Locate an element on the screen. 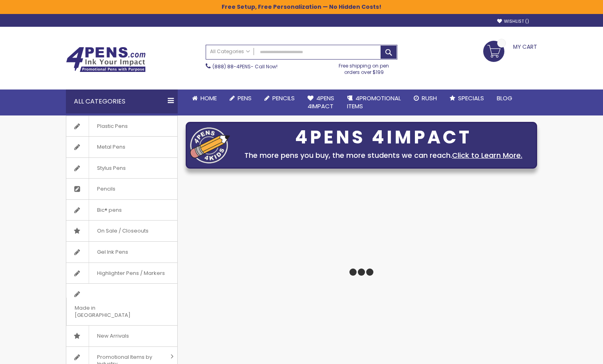  a: Plastic Pens is located at coordinates (122, 126).